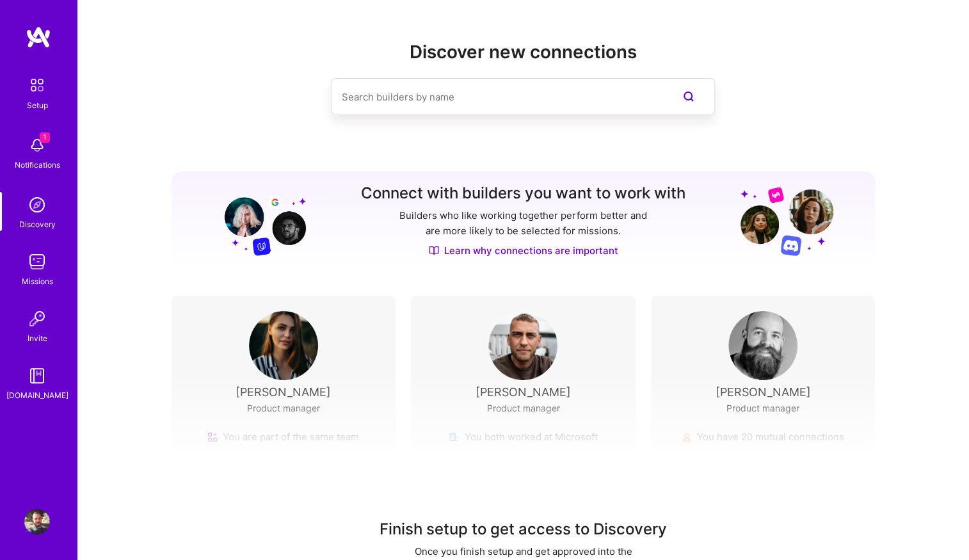 This screenshot has height=560, width=969. Describe the element at coordinates (523, 530) in the screenshot. I see `div: Finish setup to get access to Discovery` at that location.